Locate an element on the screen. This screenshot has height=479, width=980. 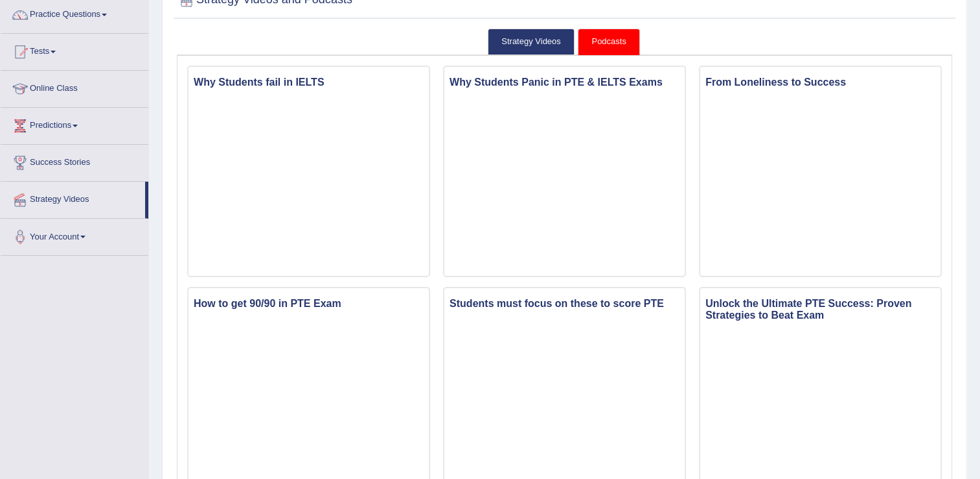
a: Your Account is located at coordinates (74, 235).